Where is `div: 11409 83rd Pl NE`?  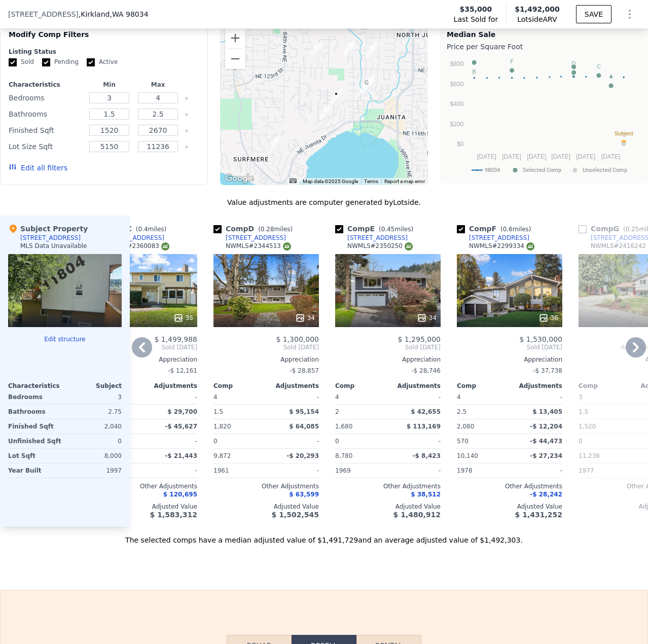 div: 11409 83rd Pl NE is located at coordinates (276, 144).